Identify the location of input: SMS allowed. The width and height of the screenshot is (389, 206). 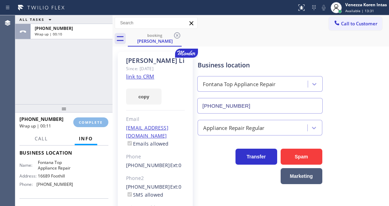
(129, 194).